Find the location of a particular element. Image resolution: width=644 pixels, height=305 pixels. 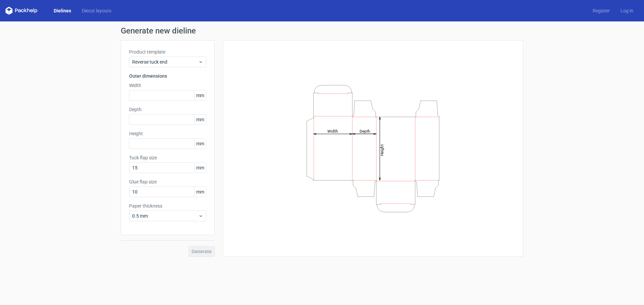

h3: Outer dimensions is located at coordinates (168, 76).